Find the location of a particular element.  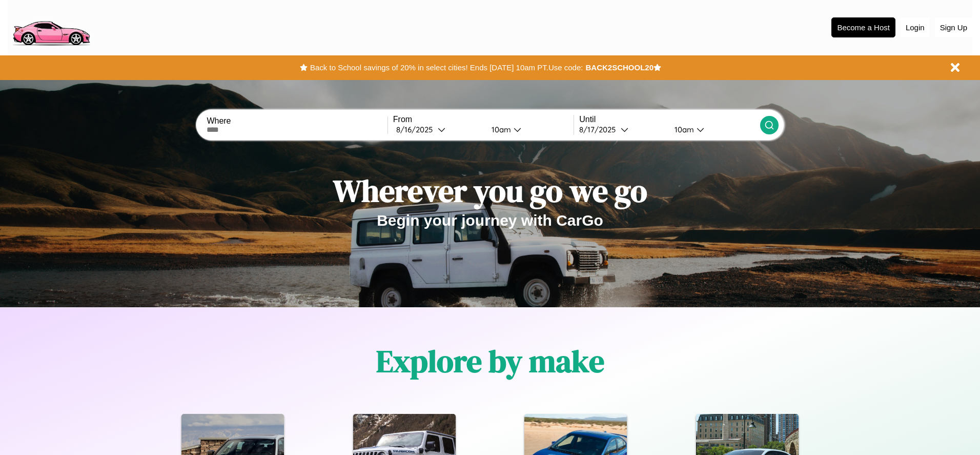

label: Until is located at coordinates (669, 120).